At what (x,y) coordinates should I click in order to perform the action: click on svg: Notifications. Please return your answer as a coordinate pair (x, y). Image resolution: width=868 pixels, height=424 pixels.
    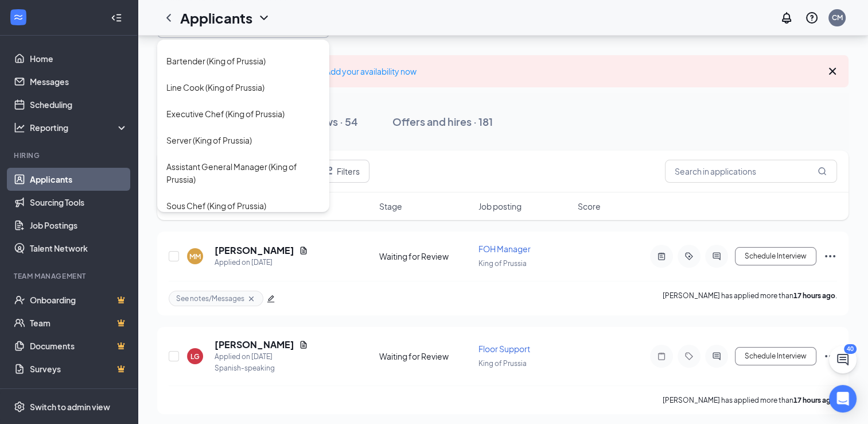
    Looking at the image, I should click on (787, 18).